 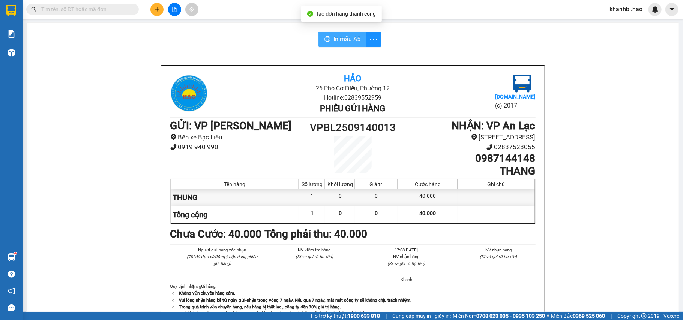 What do you see at coordinates (157, 9) in the screenshot?
I see `span: plus` at bounding box center [157, 9].